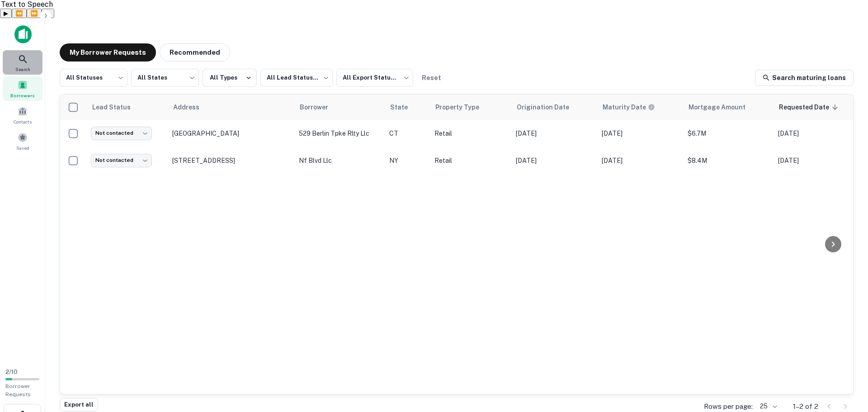 Image resolution: width=868 pixels, height=412 pixels. What do you see at coordinates (319, 107) in the screenshot?
I see `span: Borrower` at bounding box center [319, 107].